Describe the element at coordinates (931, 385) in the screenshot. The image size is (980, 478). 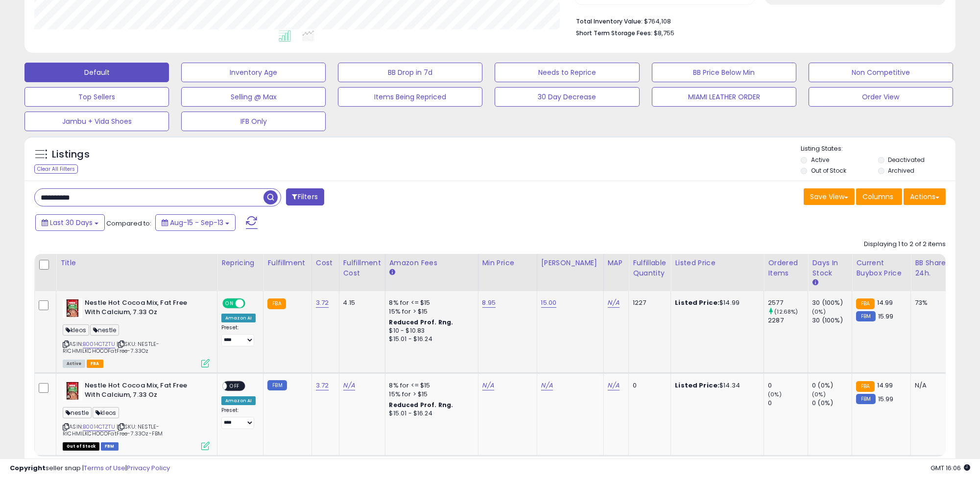
I see `div: N/A` at that location.